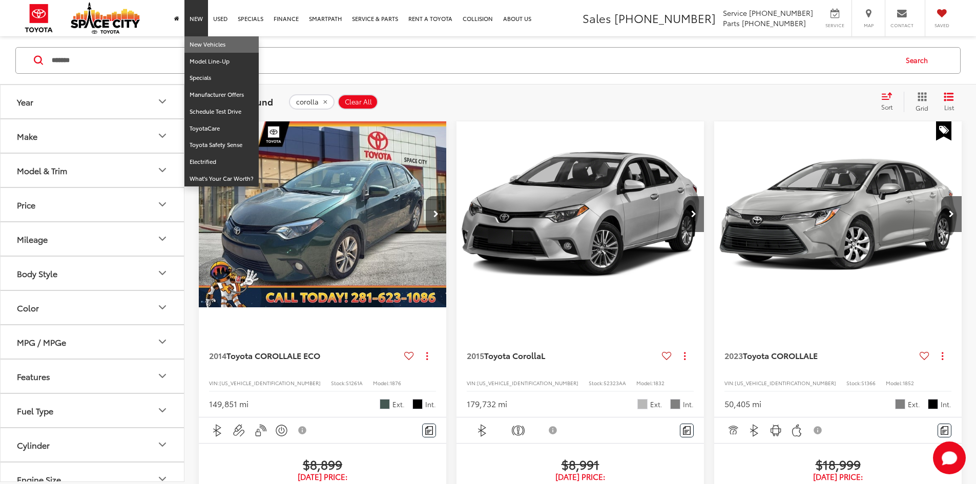  What do you see at coordinates (921, 107) in the screenshot?
I see `span: Grid` at bounding box center [921, 107].